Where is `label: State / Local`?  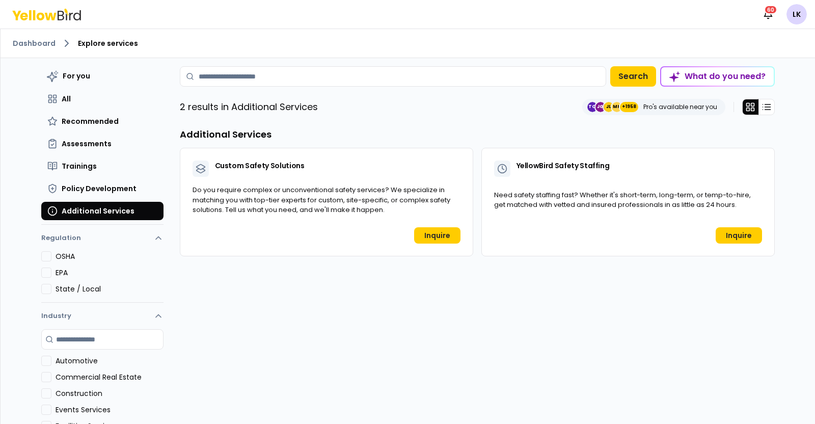
label: State / Local is located at coordinates (109, 289).